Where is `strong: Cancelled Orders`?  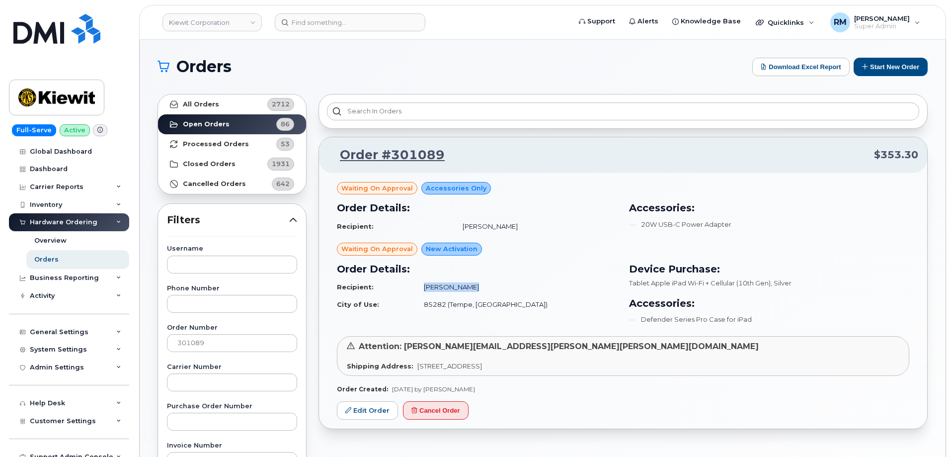 strong: Cancelled Orders is located at coordinates (214, 184).